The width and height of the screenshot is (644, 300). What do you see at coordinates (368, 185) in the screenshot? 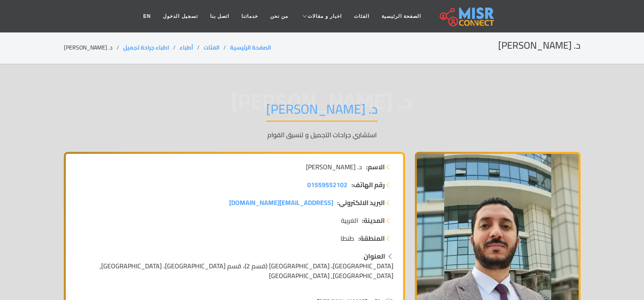
I see `strong: رقم الهاتف:` at bounding box center [368, 185].